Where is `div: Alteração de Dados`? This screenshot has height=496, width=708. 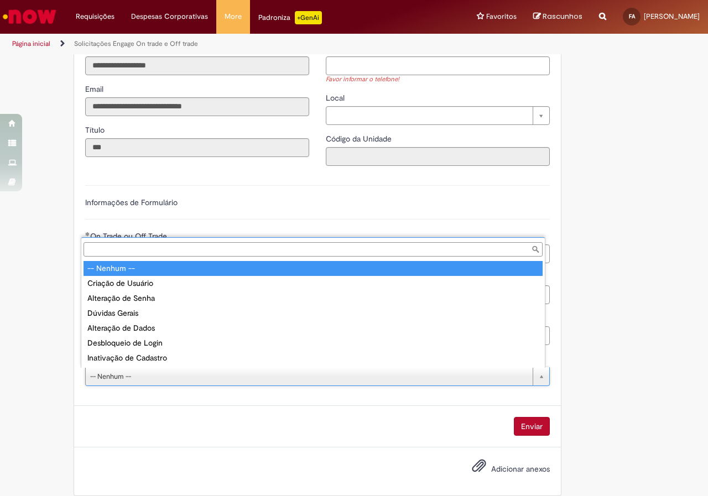 div: Alteração de Dados is located at coordinates (313, 328).